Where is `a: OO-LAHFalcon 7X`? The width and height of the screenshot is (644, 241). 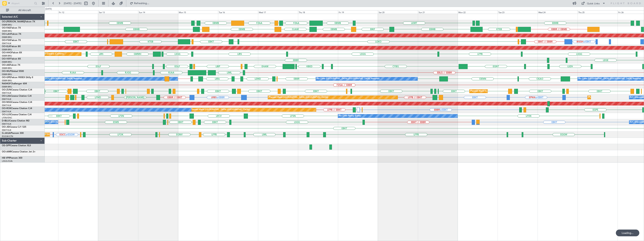
a: OO-LAHFalcon 7X is located at coordinates (12, 34).